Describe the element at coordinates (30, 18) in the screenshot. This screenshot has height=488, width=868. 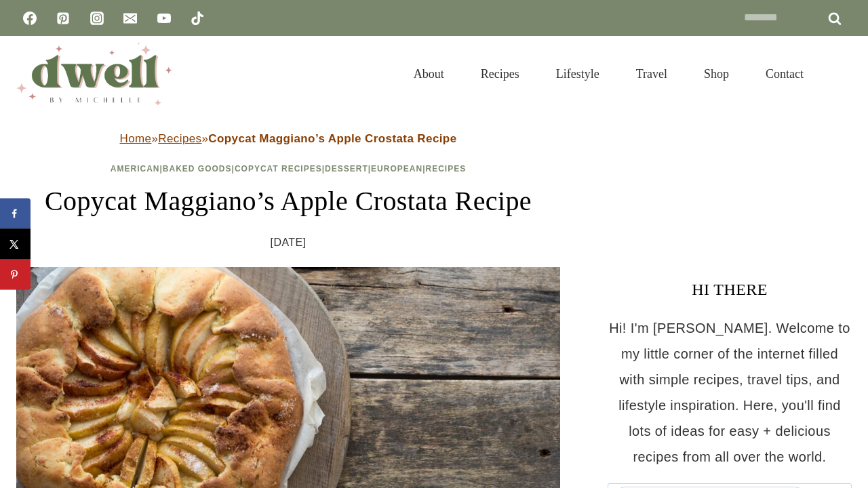
I see `a: Facebook` at that location.